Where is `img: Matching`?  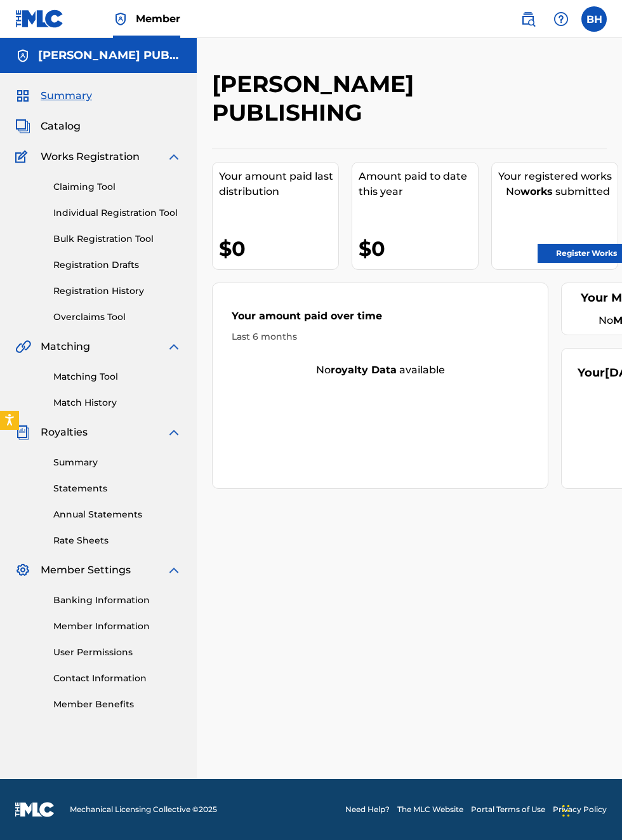
img: Matching is located at coordinates (23, 347).